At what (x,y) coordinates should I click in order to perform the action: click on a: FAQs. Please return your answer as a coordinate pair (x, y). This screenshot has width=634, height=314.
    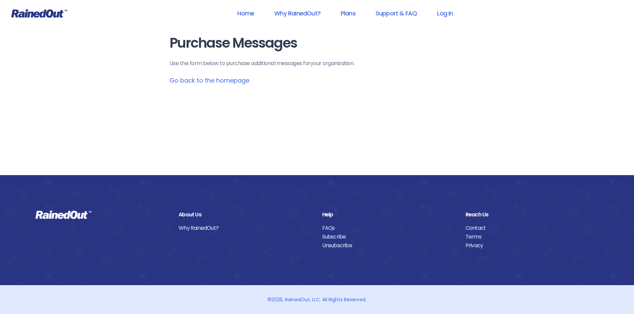
    Looking at the image, I should click on (389, 228).